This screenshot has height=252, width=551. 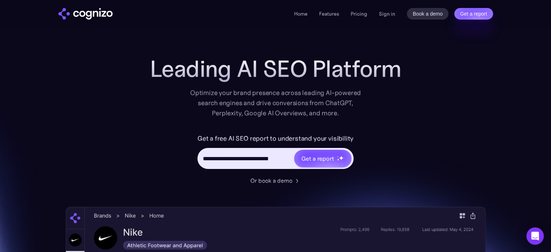 What do you see at coordinates (428, 14) in the screenshot?
I see `a: Book a demo` at bounding box center [428, 14].